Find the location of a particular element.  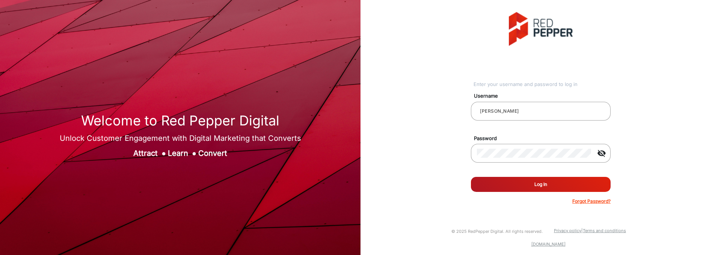

input: Your username is located at coordinates (540, 111).